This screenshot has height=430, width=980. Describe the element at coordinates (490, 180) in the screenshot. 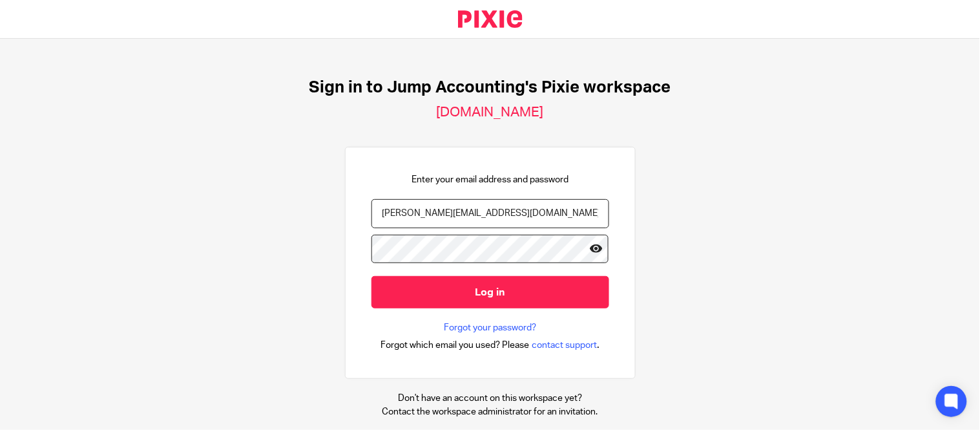

I see `p: Enter your email address and password` at that location.